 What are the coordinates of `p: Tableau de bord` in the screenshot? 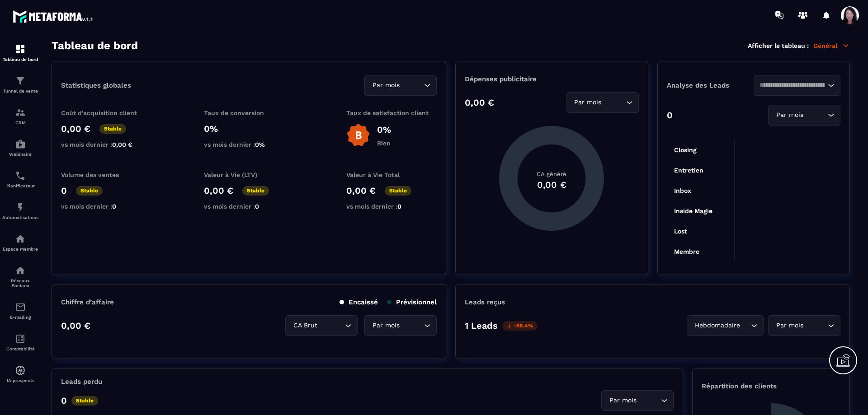 It's located at (20, 59).